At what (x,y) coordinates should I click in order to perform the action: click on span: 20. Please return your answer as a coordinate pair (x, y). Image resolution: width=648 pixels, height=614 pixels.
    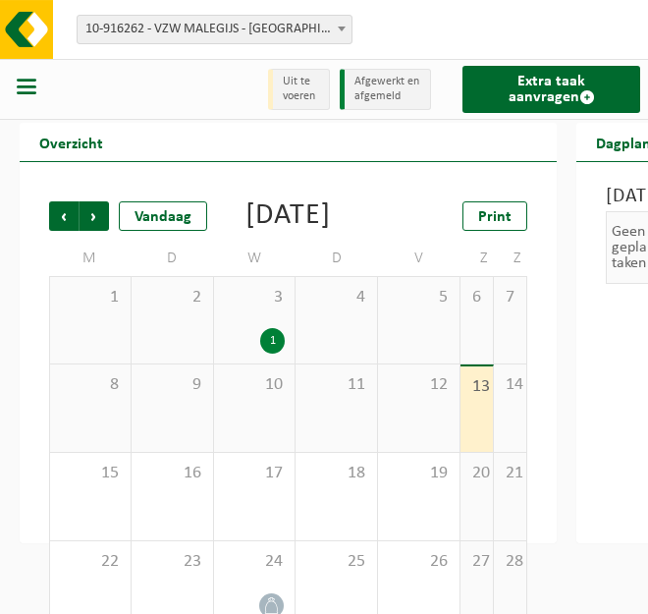
    Looking at the image, I should click on (476, 473).